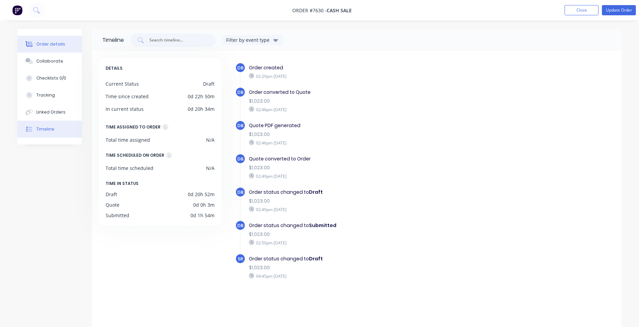 The height and width of the screenshot is (327, 644). What do you see at coordinates (49, 112) in the screenshot?
I see `button: Linked Orders` at bounding box center [49, 112].